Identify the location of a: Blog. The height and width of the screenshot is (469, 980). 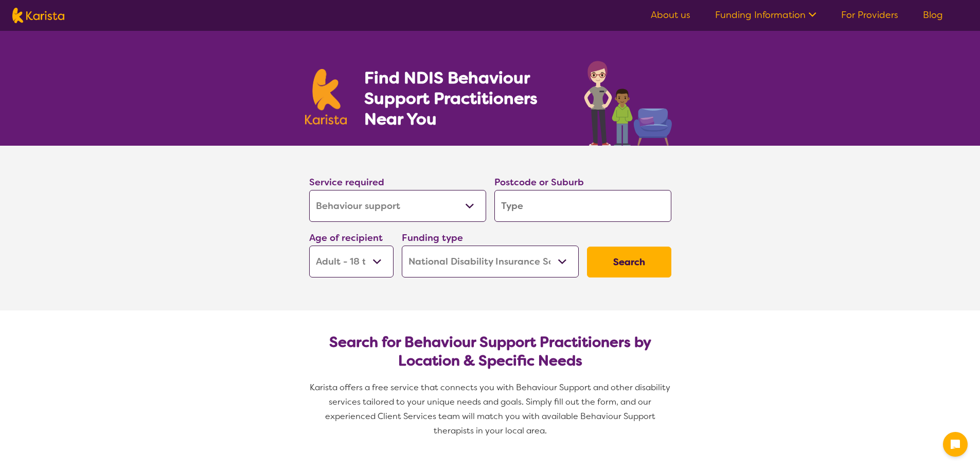
(933, 15).